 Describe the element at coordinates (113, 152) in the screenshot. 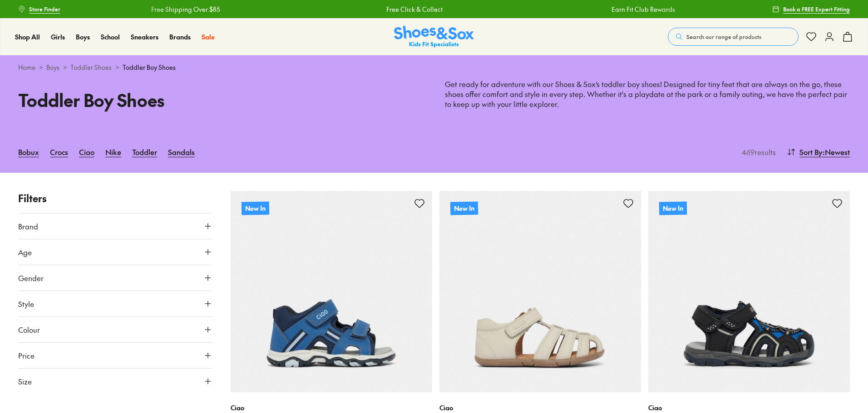

I see `a: Nike` at that location.